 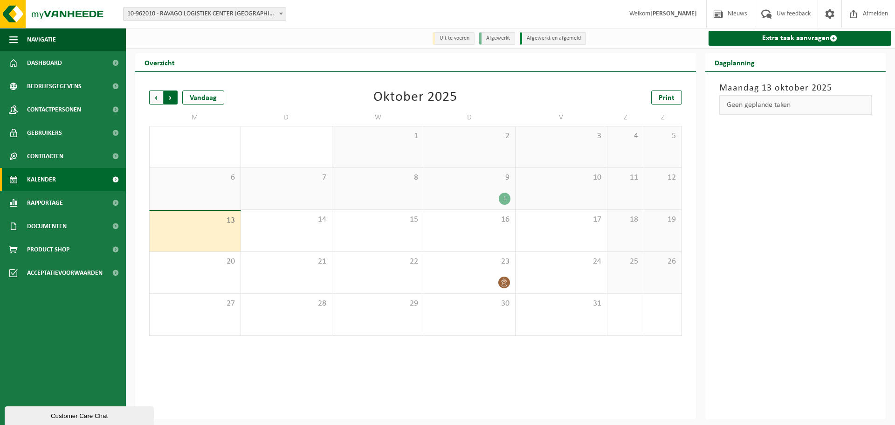 What do you see at coordinates (470, 136) in the screenshot?
I see `span: 2` at bounding box center [470, 136].